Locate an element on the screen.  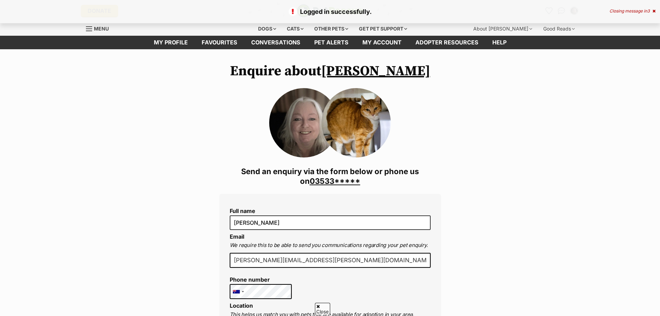
label: Email is located at coordinates (237, 236).